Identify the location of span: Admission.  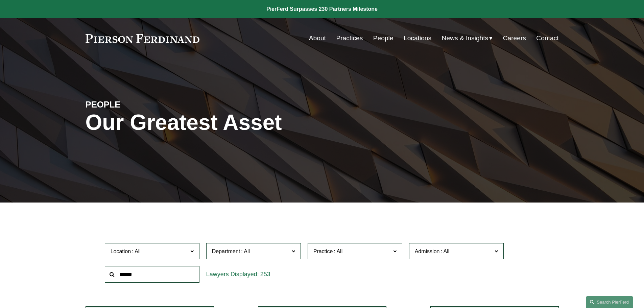
(427, 252).